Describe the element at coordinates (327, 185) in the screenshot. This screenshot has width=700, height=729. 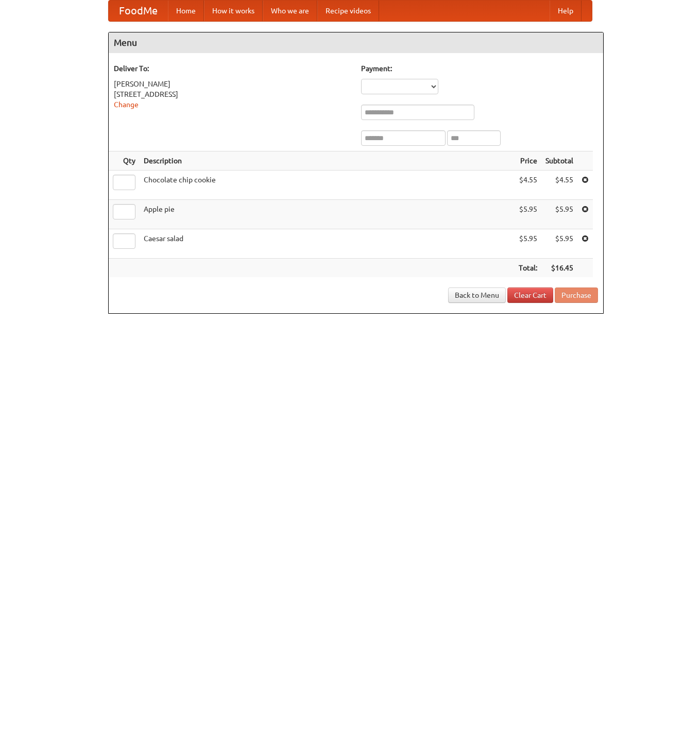
I see `td: Chocolate chip cookie` at that location.